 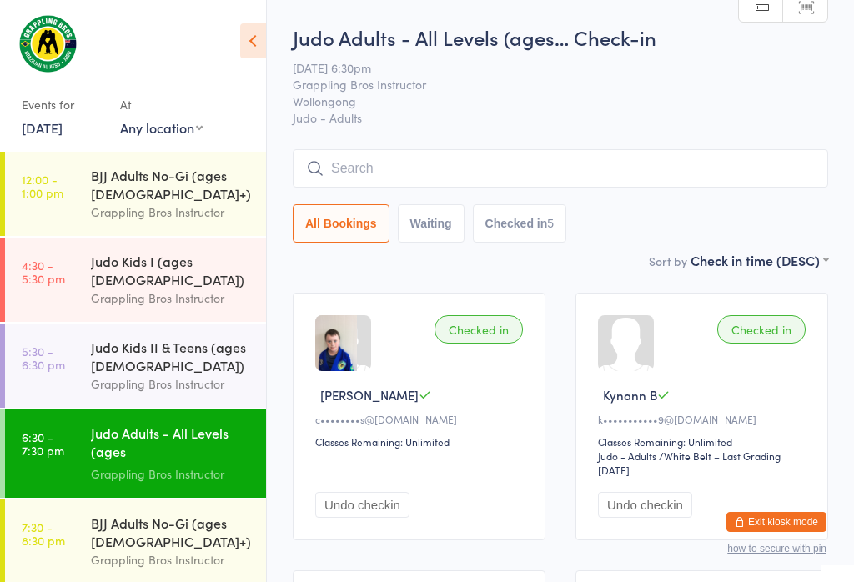 I want to click on button: Exit kiosk mode, so click(x=776, y=522).